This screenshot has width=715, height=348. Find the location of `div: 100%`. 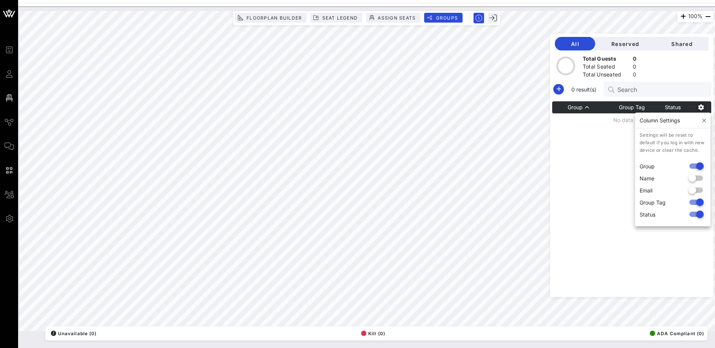

div: 100% is located at coordinates (696, 17).